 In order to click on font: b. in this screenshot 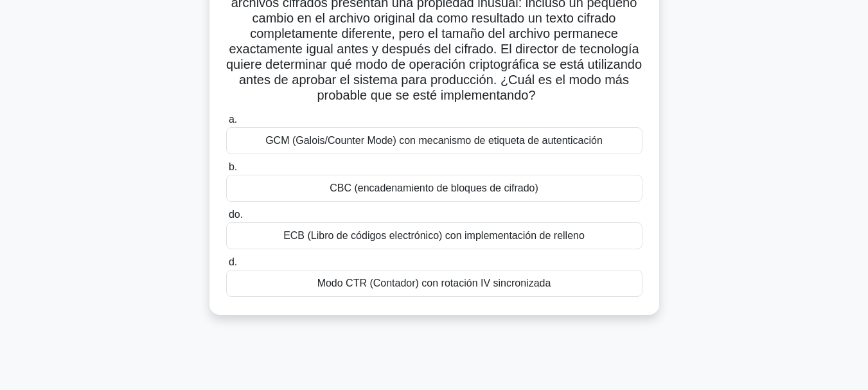, I will do `click(233, 166)`.